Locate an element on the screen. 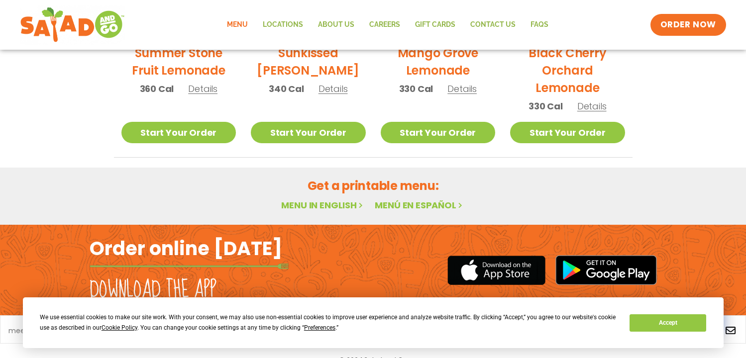  h2: Summer Stone Fruit Lemonade is located at coordinates (179, 62).